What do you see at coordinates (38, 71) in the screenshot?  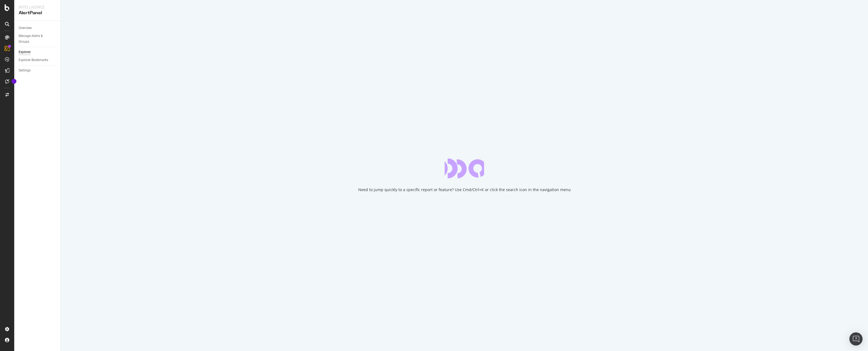 I see `a: Settings` at bounding box center [38, 71].